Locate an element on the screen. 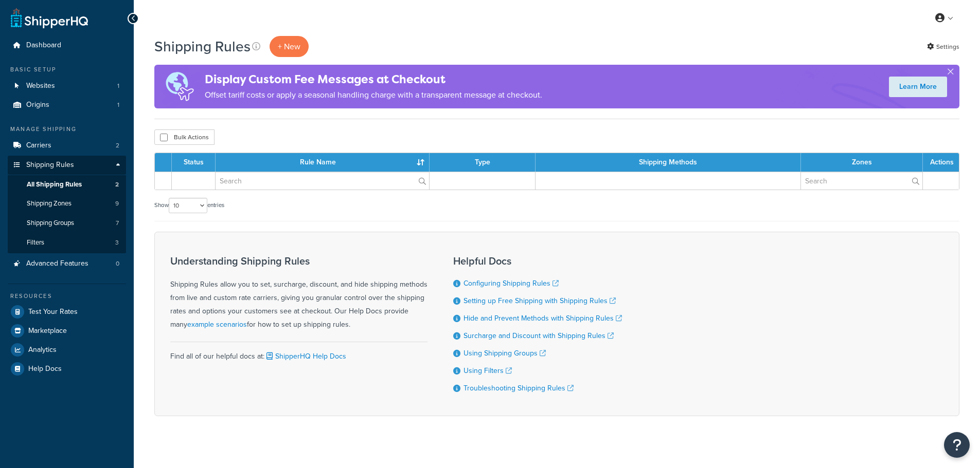 The image size is (980, 468). li: Test Your Rates is located at coordinates (67, 312).